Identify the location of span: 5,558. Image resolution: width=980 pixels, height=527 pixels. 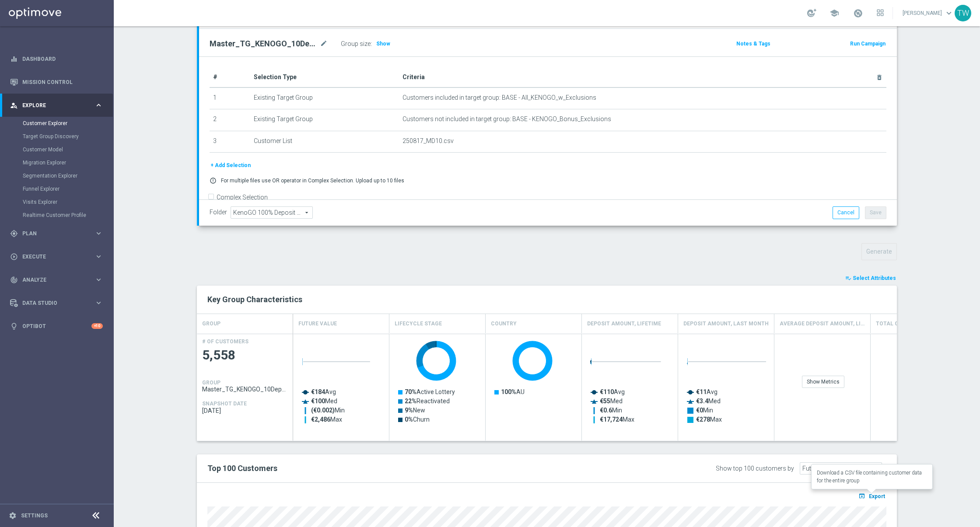
(245, 355).